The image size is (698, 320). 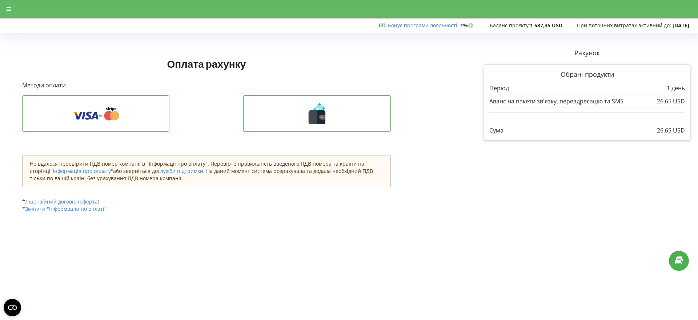 What do you see at coordinates (468, 25) in the screenshot?
I see `strong: 1%` at bounding box center [468, 25].